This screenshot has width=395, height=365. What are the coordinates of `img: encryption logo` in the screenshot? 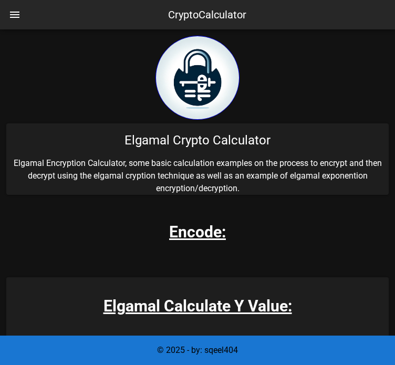 It's located at (198, 78).